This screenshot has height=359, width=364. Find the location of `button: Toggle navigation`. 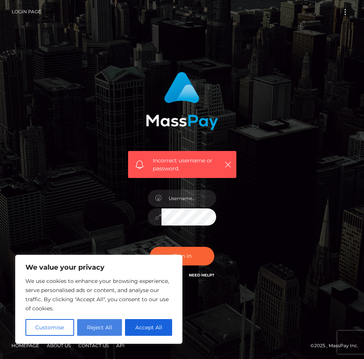

button: Toggle navigation is located at coordinates (345, 12).